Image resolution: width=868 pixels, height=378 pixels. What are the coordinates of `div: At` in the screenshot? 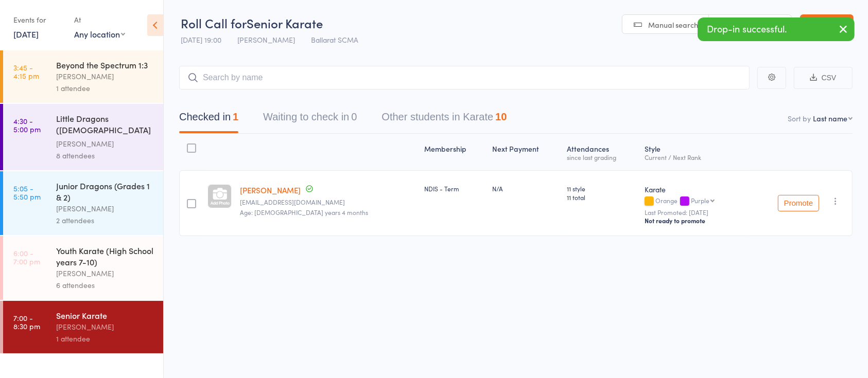 It's located at (99, 19).